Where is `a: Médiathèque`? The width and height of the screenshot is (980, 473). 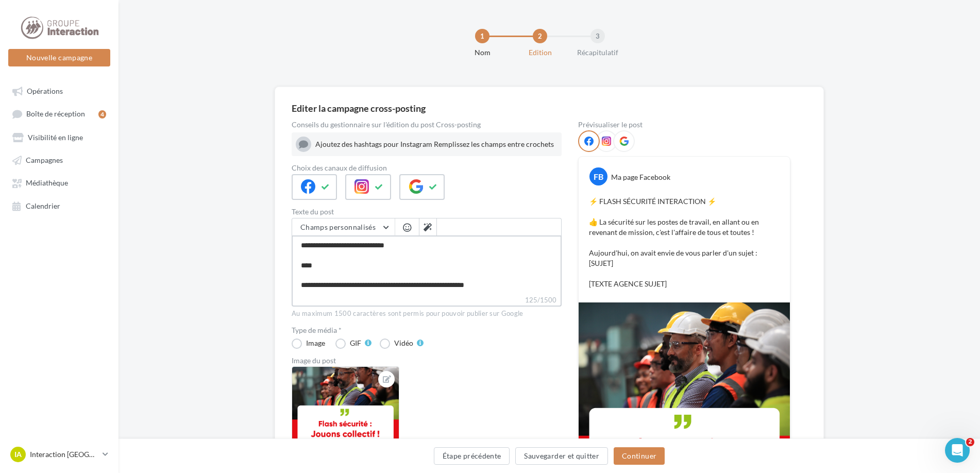 a: Médiathèque is located at coordinates (59, 182).